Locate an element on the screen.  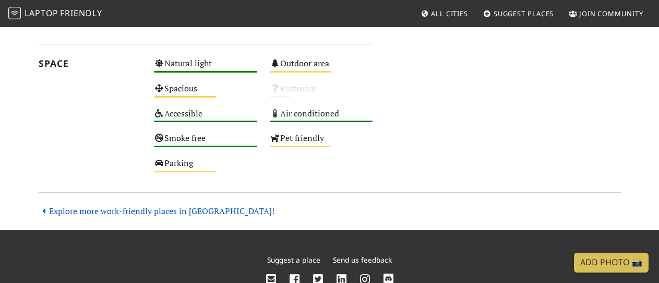
span: Join Community is located at coordinates (611, 14).